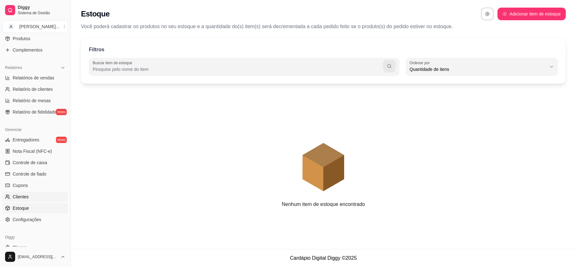 The image size is (576, 267). What do you see at coordinates (35, 197) in the screenshot?
I see `a: Clientes` at bounding box center [35, 197].